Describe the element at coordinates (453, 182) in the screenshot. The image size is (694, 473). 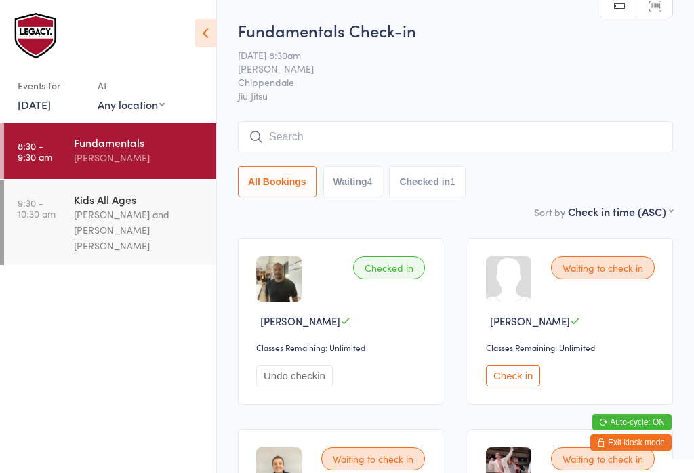
I see `div: 1` at that location.